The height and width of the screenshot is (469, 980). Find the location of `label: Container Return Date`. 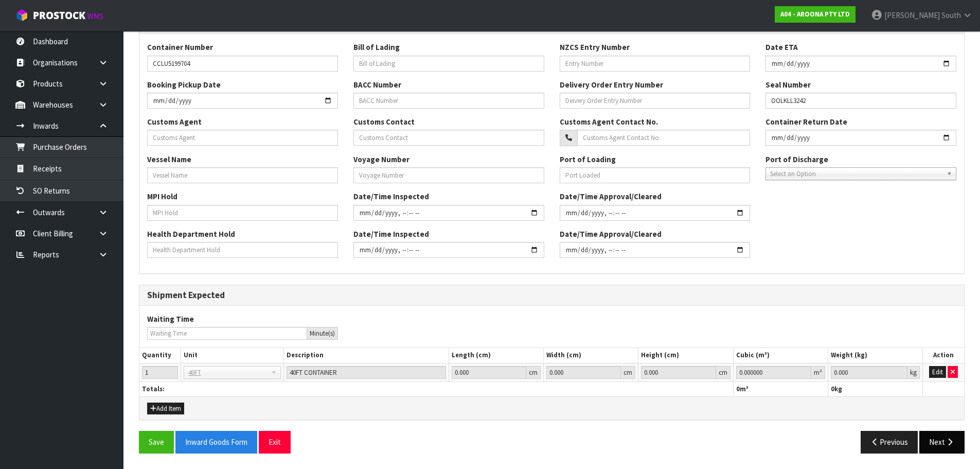

label: Container Return Date is located at coordinates (806, 121).